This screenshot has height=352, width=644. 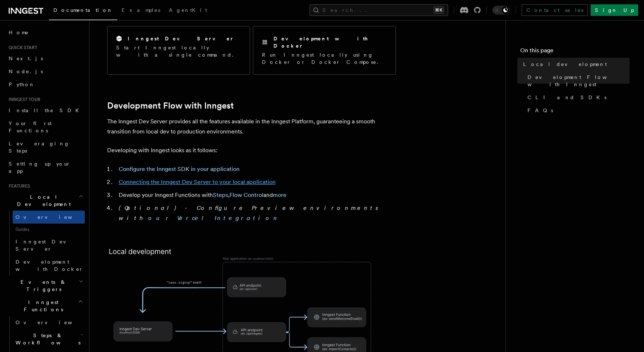 What do you see at coordinates (45, 32) in the screenshot?
I see `a: Home` at bounding box center [45, 32].